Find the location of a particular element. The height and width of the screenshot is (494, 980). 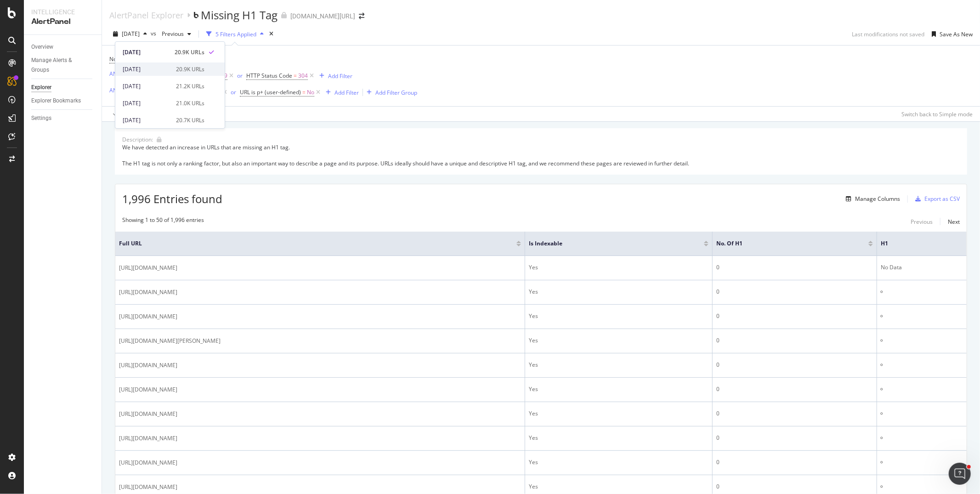

div: AlertPanel Explorer is located at coordinates (146, 15).